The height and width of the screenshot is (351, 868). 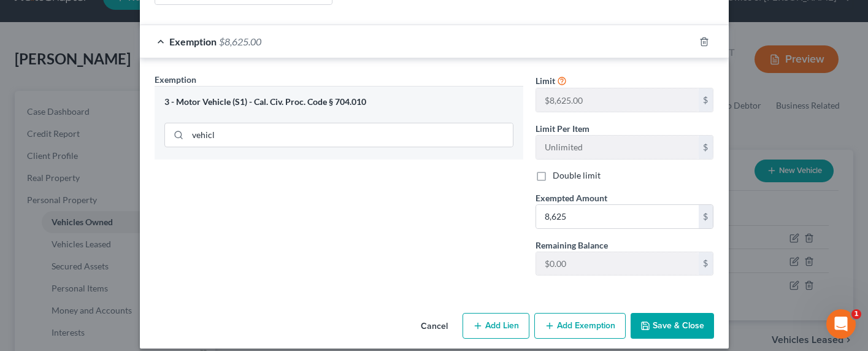 I want to click on span: Exempted Amount, so click(x=571, y=198).